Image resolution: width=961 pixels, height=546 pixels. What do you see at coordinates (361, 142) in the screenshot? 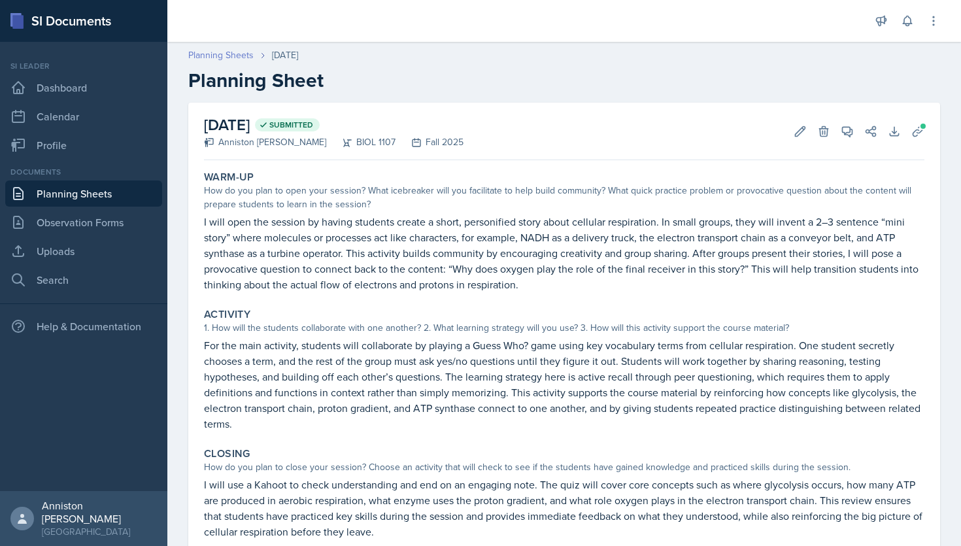
I see `div: BIOL 1107` at bounding box center [361, 142].